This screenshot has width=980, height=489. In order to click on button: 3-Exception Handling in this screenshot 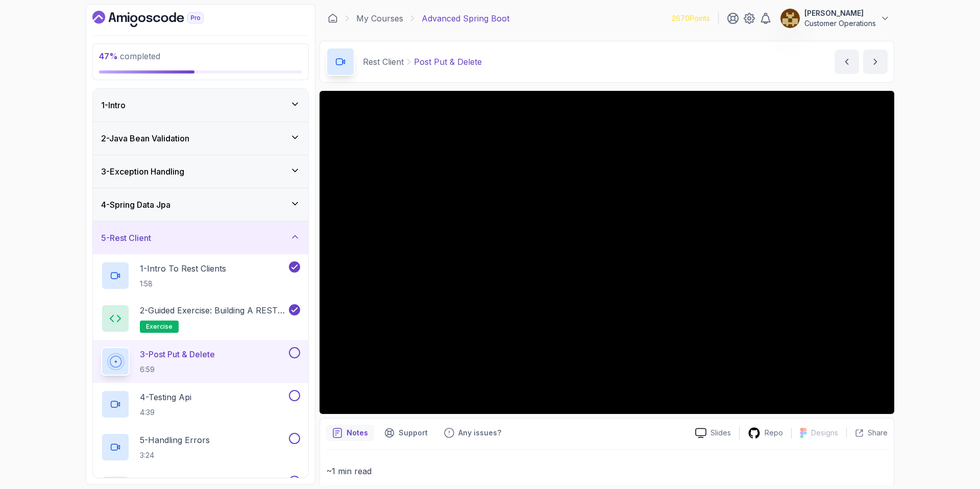, I will do `click(201, 171)`.